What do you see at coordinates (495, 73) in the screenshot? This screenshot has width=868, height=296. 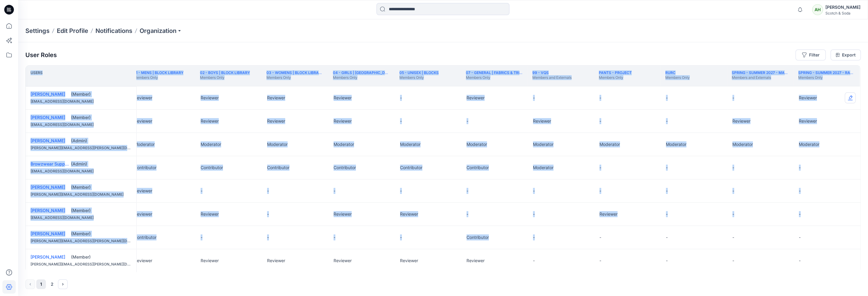 I see `a: 07 - GENERAL | FABRICS & TRIMS` at bounding box center [495, 73].